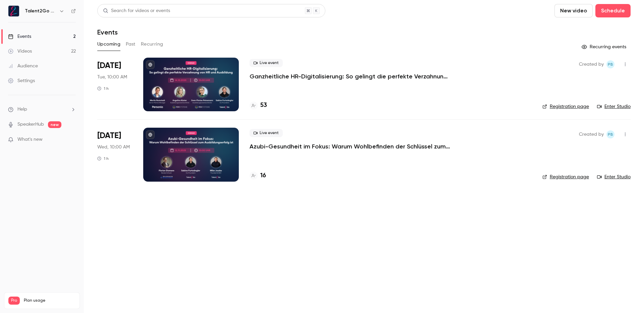  I want to click on div: Events, so click(20, 36).